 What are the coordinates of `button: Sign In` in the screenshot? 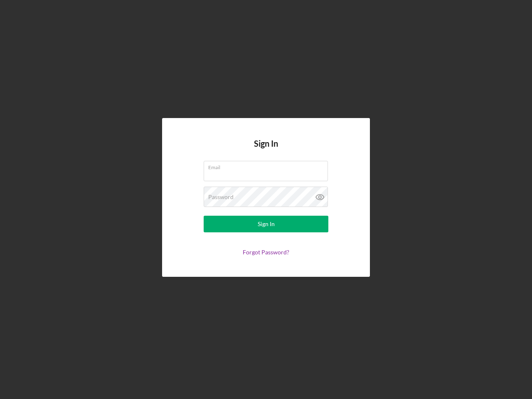 It's located at (266, 224).